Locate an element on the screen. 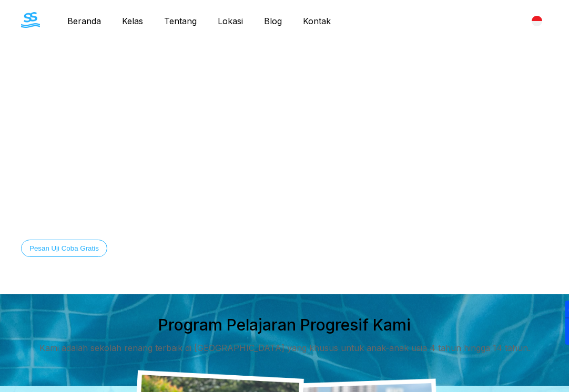 Image resolution: width=569 pixels, height=392 pixels. a: Beranda is located at coordinates (84, 21).